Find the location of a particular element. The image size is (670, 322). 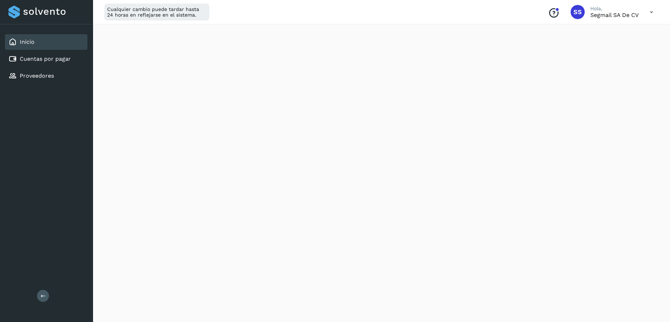

div: Cualquier cambio puede tardar hasta 24 horas en reflejarse en el sistema. is located at coordinates (157, 12).